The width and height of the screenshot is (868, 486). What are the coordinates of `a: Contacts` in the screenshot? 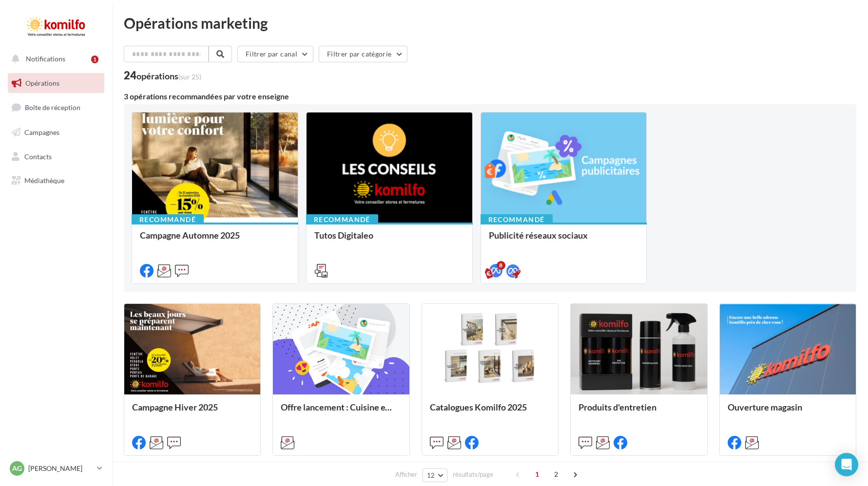 It's located at (56, 157).